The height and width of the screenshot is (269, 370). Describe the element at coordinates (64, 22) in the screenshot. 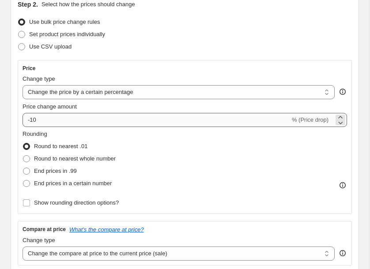

I see `span: Use bulk price change rules` at that location.